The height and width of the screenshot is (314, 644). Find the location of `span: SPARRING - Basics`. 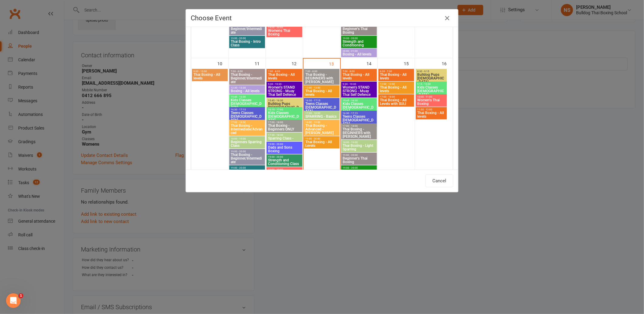

span: SPARRING - Basics is located at coordinates (322, 116).